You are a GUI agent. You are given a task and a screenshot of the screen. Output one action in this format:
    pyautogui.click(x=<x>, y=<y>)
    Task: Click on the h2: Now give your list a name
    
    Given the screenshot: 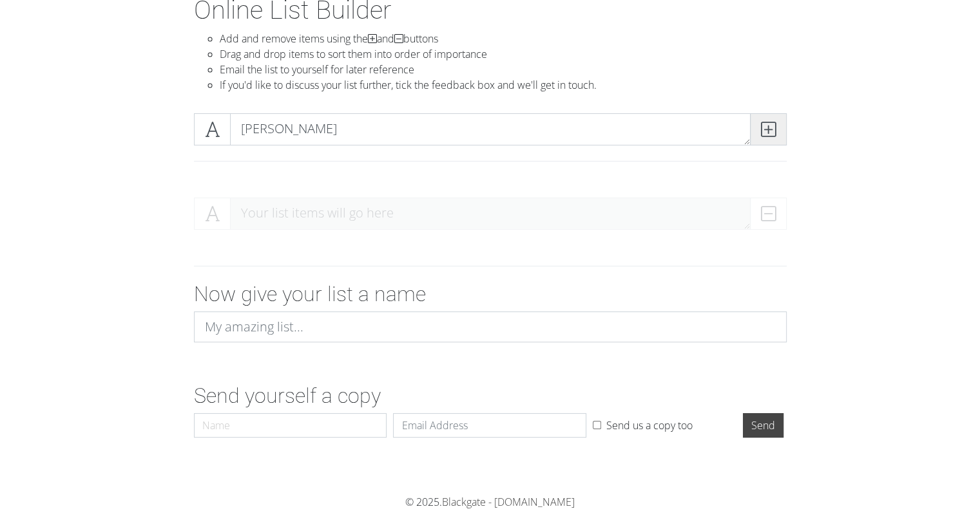 What is the action you would take?
    pyautogui.click(x=490, y=294)
    